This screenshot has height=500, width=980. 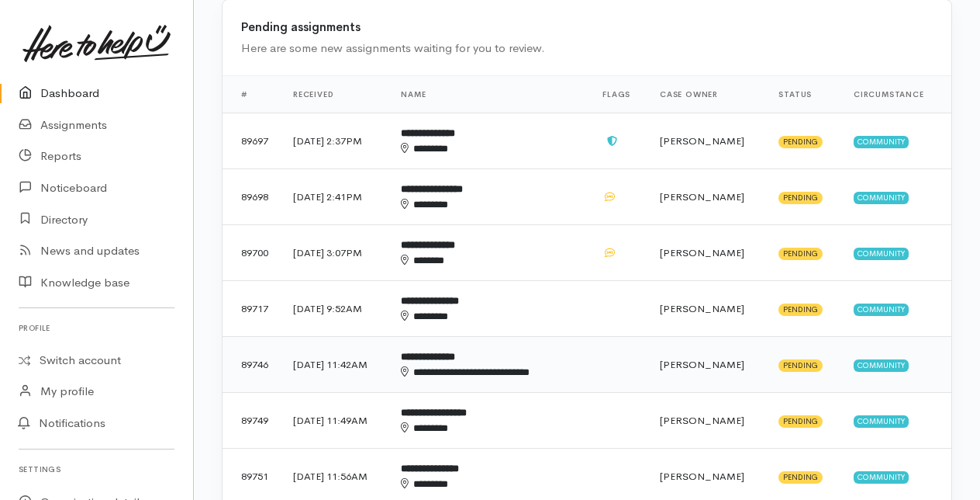 What do you see at coordinates (587, 48) in the screenshot?
I see `div: Here are some new assignments waiting for you to review.` at bounding box center [587, 48].